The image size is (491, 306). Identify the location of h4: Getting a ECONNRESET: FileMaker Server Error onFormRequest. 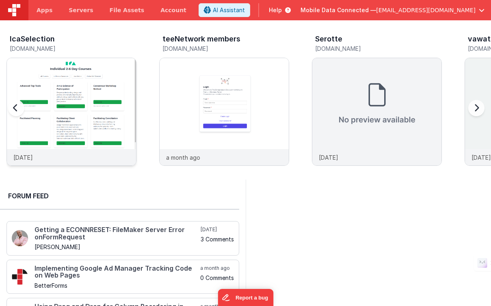
(117, 233).